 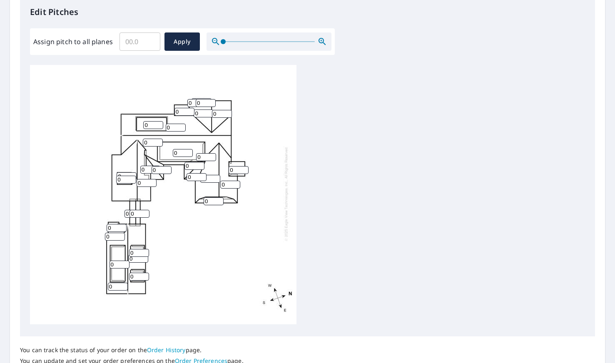 I want to click on p: You can track the status of your order on the page., so click(x=132, y=350).